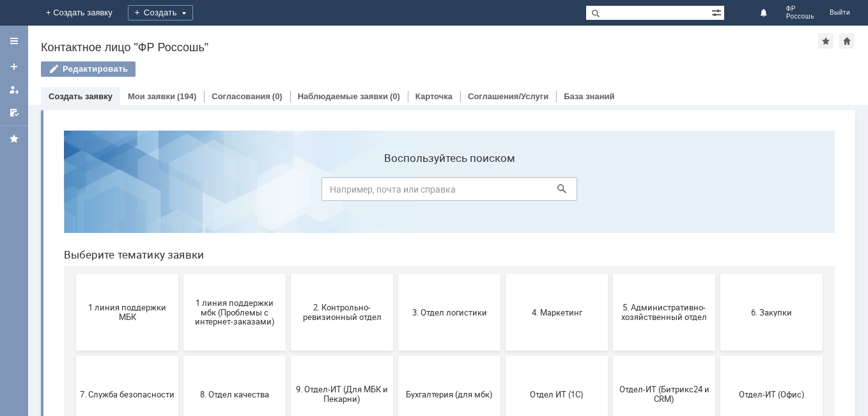 This screenshot has width=868, height=416. What do you see at coordinates (181, 355) in the screenshot?
I see `button: Франчайзинг` at bounding box center [181, 355].